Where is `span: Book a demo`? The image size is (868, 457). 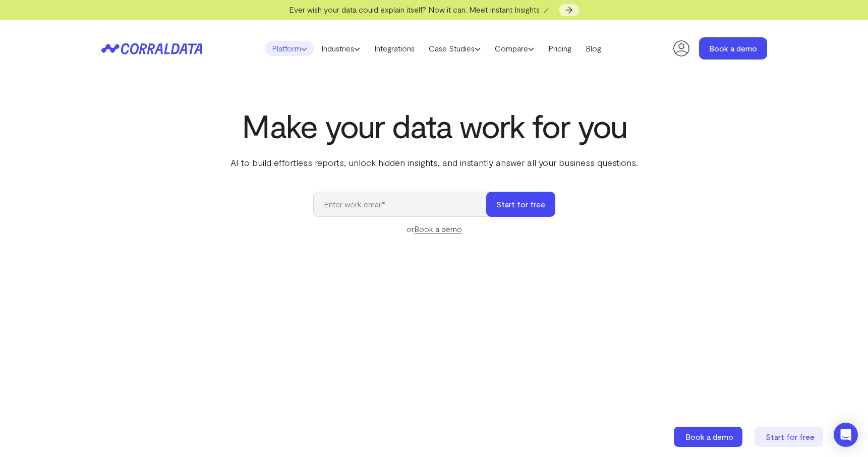 span: Book a demo is located at coordinates (709, 436).